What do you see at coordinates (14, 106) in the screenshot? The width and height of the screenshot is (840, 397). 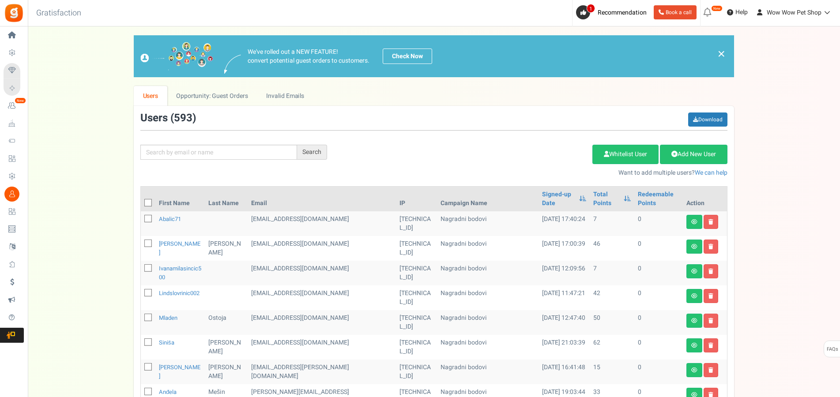 I see `a: New` at bounding box center [14, 106].